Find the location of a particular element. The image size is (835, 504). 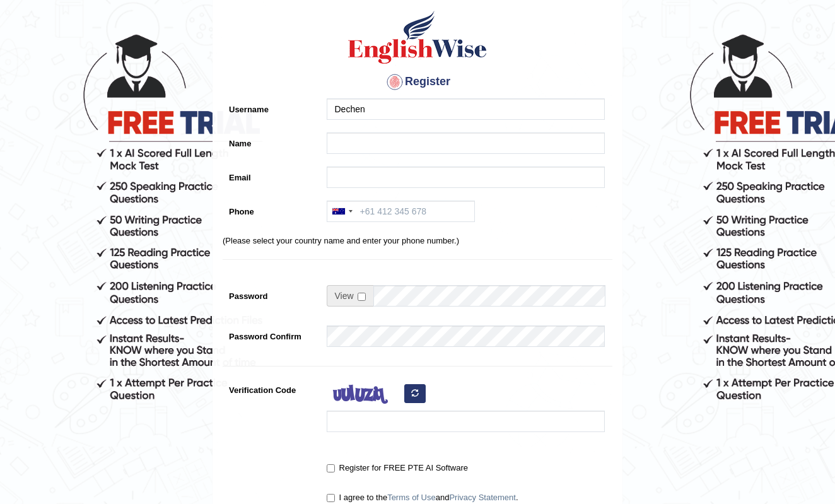

a: Terms of Use is located at coordinates (411, 497).